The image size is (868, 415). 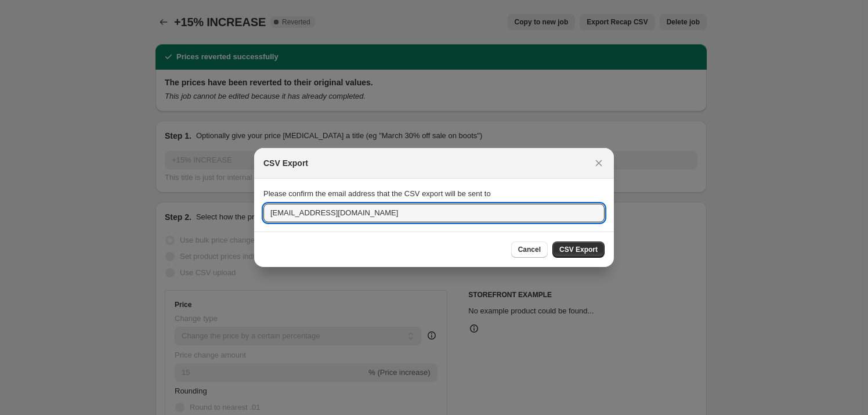 I want to click on button: Close, so click(x=599, y=163).